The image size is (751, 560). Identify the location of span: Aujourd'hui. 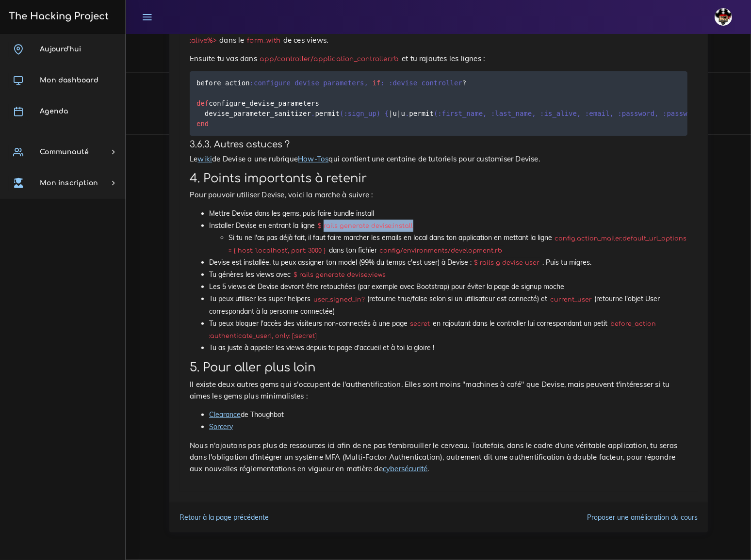
(60, 49).